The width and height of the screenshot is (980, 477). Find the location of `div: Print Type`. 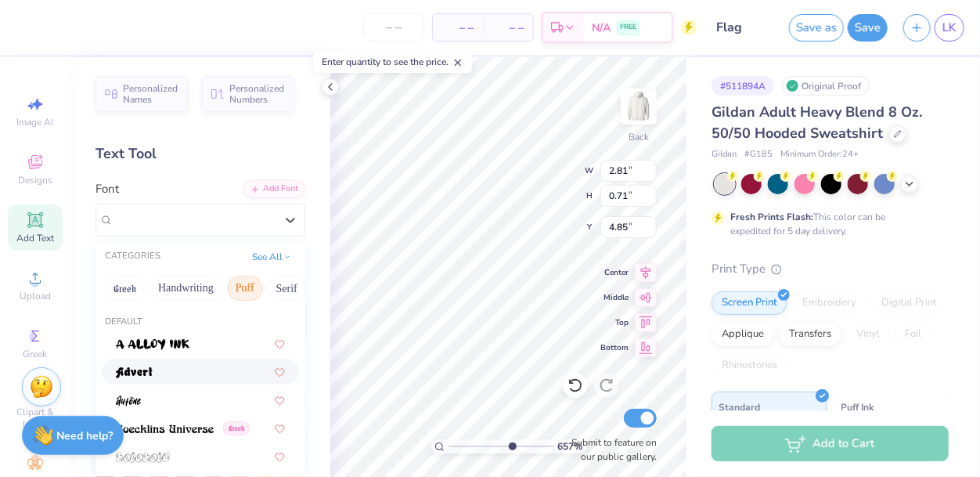

div: Print Type is located at coordinates (830, 269).